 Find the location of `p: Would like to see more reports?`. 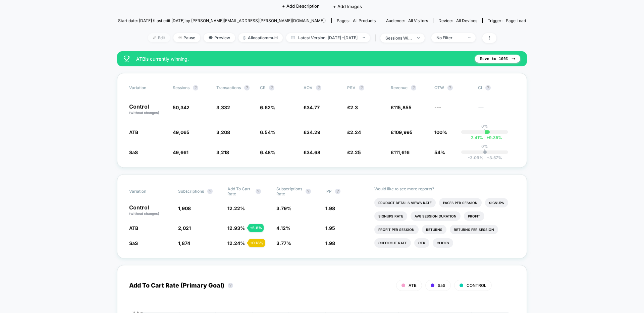

p: Would like to see more reports? is located at coordinates (445, 189).